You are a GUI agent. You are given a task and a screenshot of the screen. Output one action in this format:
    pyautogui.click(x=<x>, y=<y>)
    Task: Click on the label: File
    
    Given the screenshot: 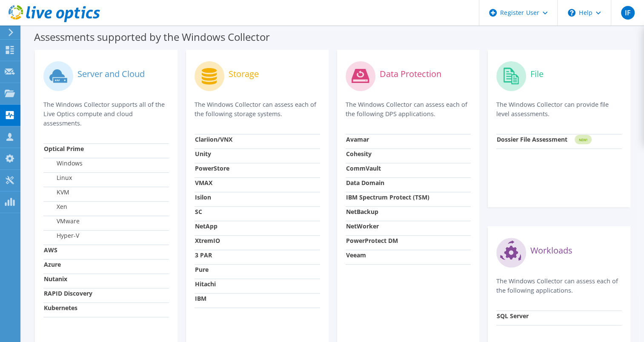 What is the action you would take?
    pyautogui.click(x=537, y=74)
    